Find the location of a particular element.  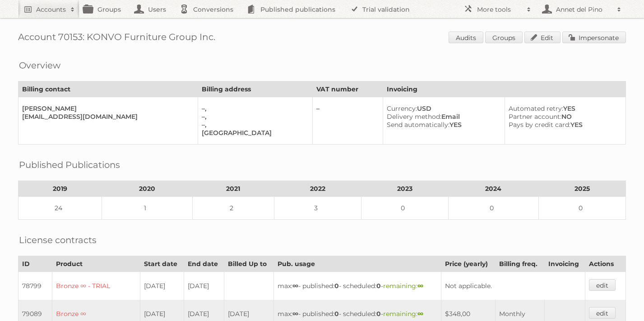

th: 2019 is located at coordinates (60, 189).